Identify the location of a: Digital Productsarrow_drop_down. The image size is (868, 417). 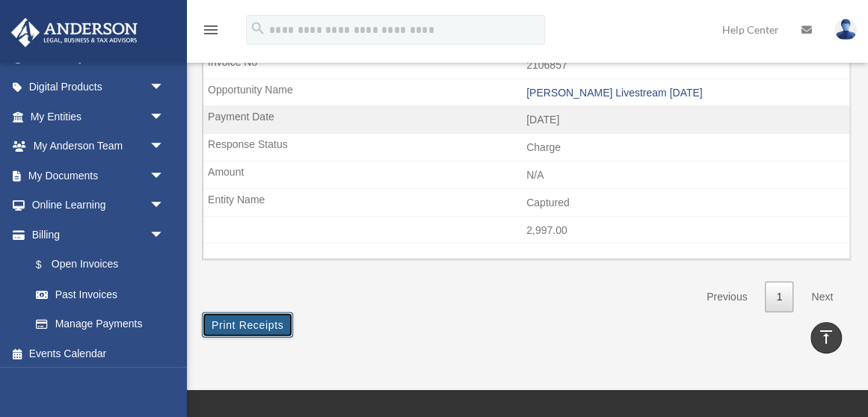
(98, 87).